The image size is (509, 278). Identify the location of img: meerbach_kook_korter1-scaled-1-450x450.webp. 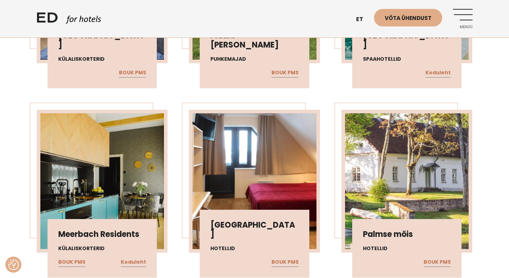
(102, 181).